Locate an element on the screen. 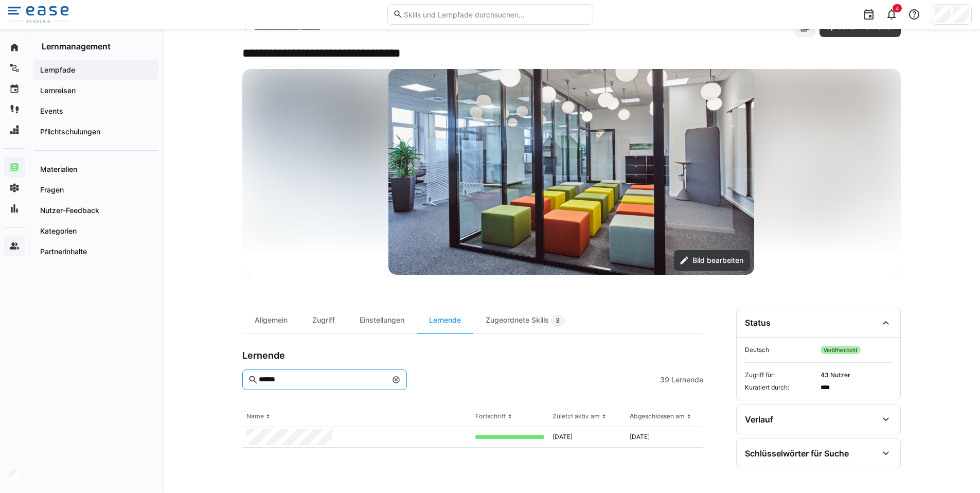  div: Zugeordnete Skills is located at coordinates (525, 320).